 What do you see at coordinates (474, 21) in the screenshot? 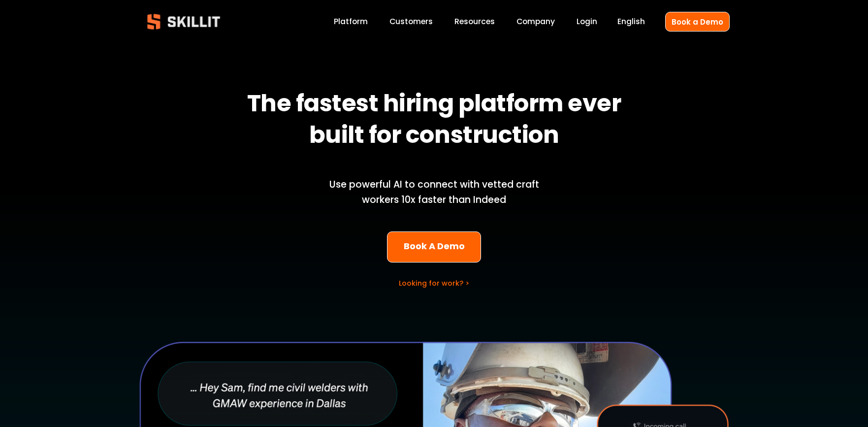
I see `span: Resources` at bounding box center [474, 21].